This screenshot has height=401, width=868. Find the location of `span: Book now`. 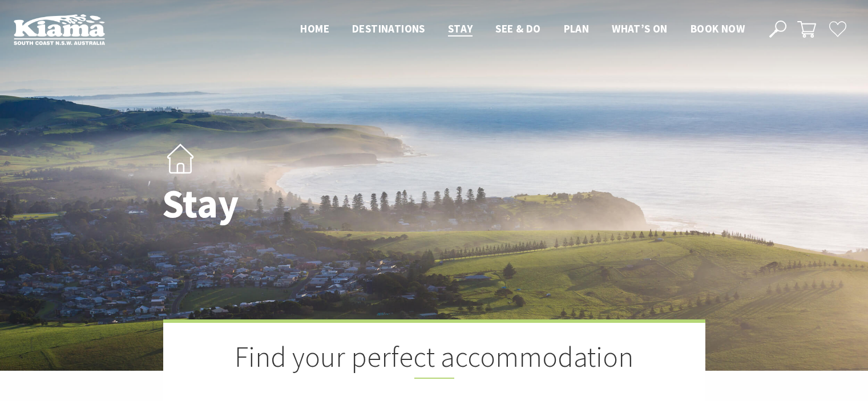

span: Book now is located at coordinates (717, 29).